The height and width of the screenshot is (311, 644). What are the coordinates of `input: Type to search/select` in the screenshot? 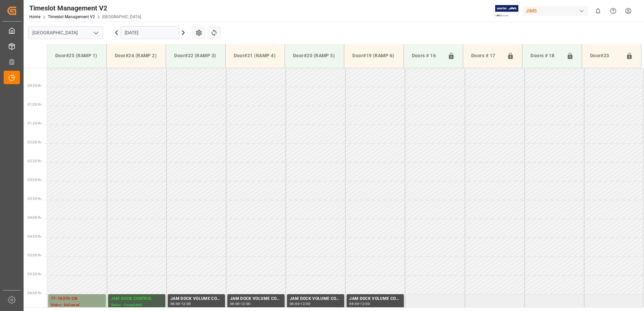 It's located at (66, 33).